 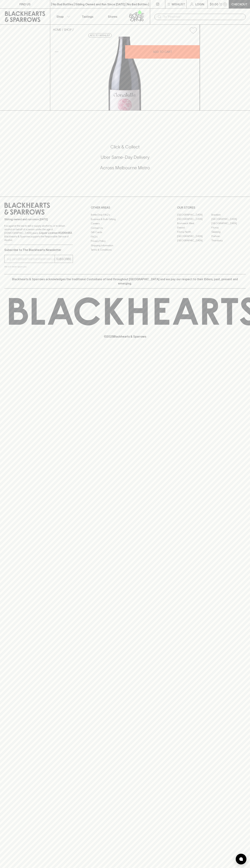 What do you see at coordinates (125, 159) in the screenshot?
I see `div: Call to action block` at bounding box center [125, 159].